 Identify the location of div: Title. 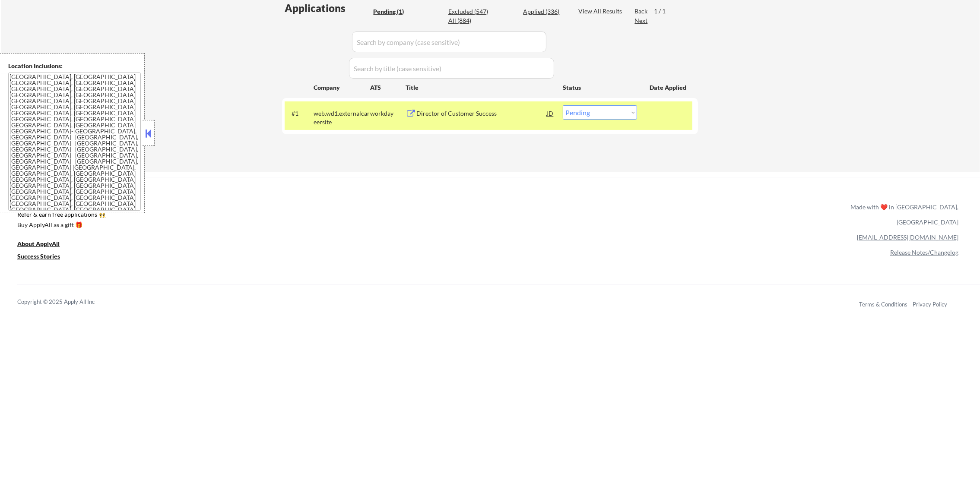
(480, 88).